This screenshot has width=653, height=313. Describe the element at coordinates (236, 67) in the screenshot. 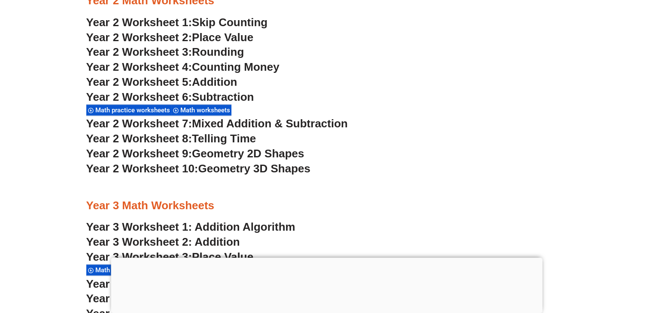

I see `span: Counting Money` at that location.